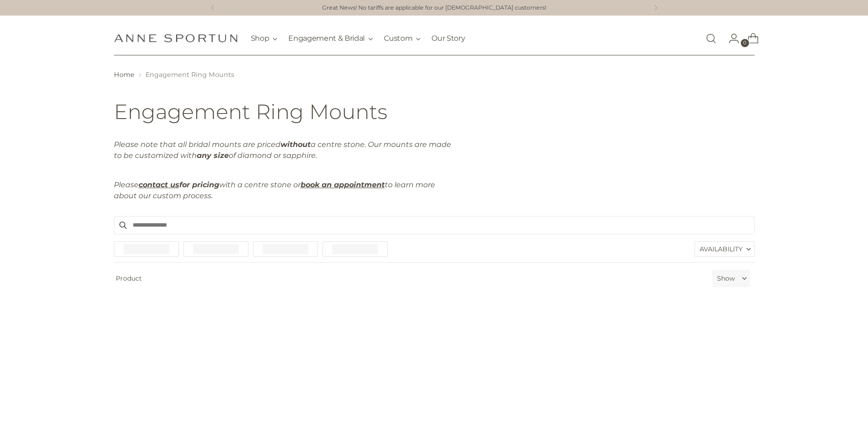  Describe the element at coordinates (190, 74) in the screenshot. I see `span: Engagement Ring Mounts` at that location.